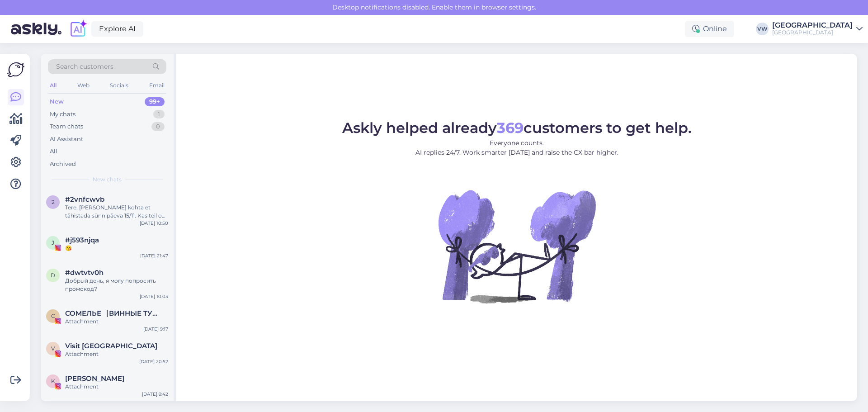 This screenshot has width=868, height=412. Describe the element at coordinates (53, 348) in the screenshot. I see `span: V` at that location.